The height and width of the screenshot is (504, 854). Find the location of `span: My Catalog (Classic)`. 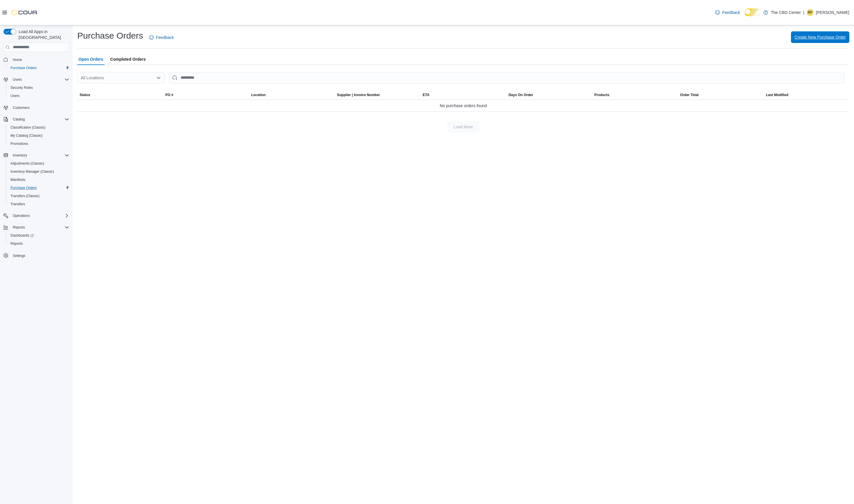

span: My Catalog (Classic) is located at coordinates (26, 136).